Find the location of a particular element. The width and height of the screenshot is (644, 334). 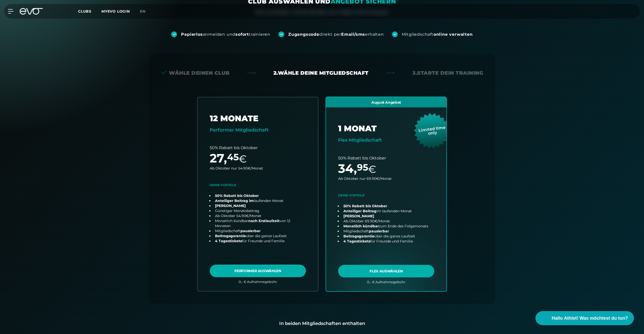

strong: sofort is located at coordinates (242, 34).